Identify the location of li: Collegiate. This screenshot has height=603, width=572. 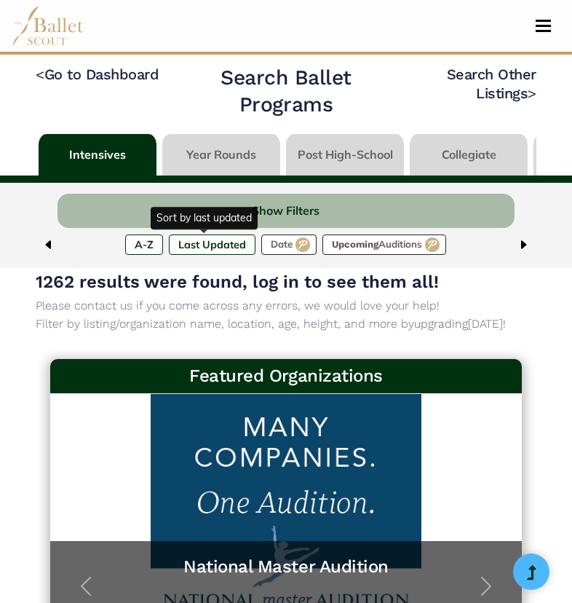
(469, 154).